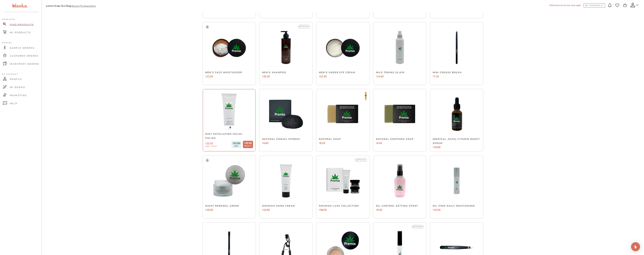 This screenshot has width=644, height=255. I want to click on span: unit cost, so click(211, 146).